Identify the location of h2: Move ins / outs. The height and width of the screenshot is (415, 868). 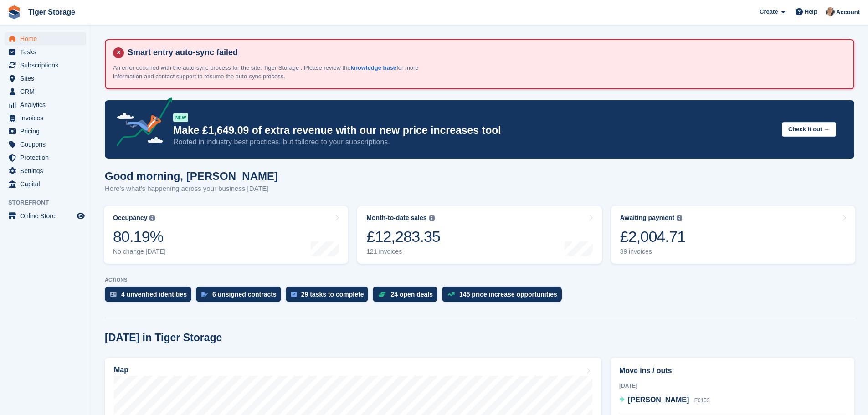
(733, 371).